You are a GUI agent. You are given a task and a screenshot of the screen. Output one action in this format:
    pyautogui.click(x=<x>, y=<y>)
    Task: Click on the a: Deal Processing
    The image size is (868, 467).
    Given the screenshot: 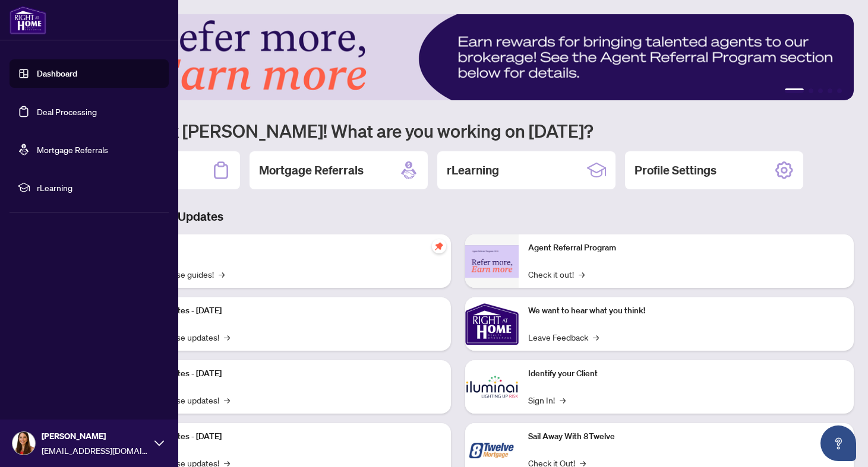 What is the action you would take?
    pyautogui.click(x=67, y=111)
    